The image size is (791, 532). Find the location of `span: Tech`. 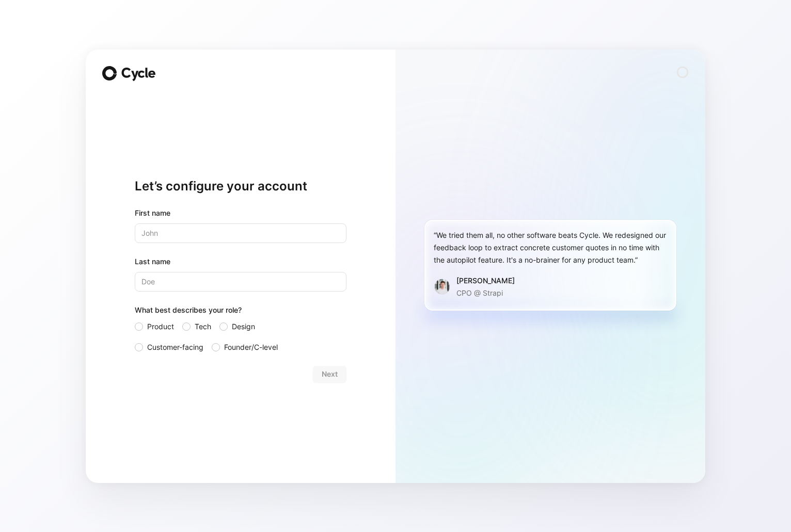

span: Tech is located at coordinates (203, 327).